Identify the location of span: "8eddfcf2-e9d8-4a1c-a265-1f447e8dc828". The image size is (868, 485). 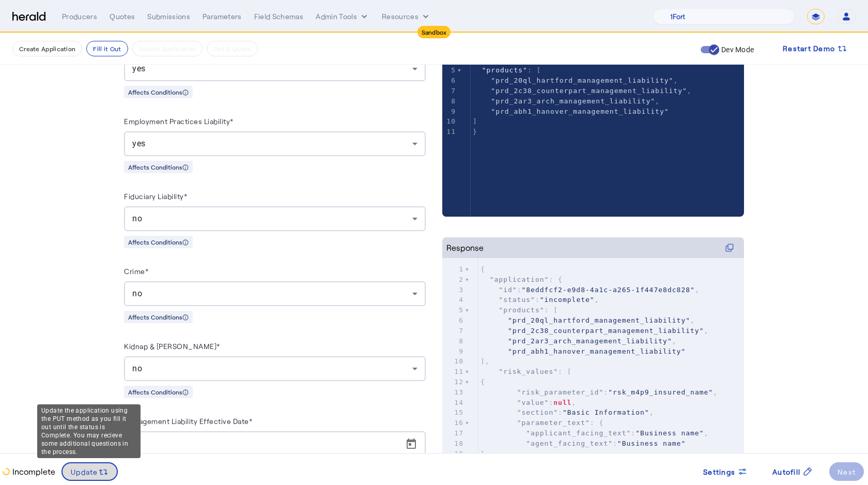
(607, 289).